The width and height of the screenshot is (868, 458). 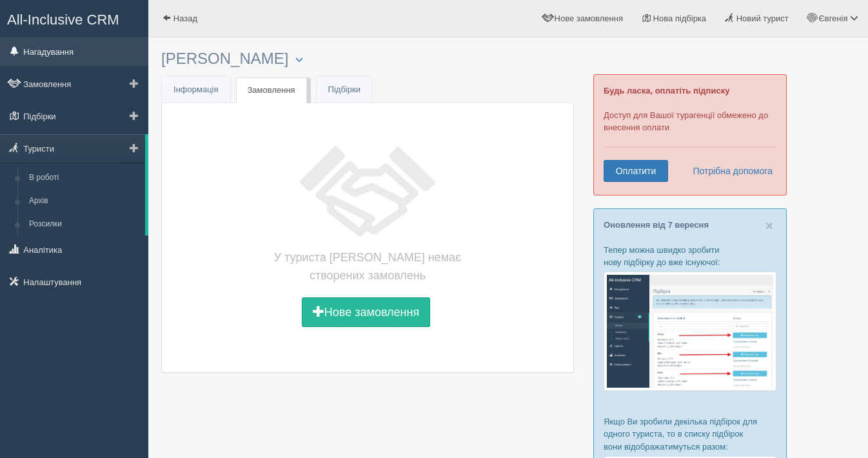 I want to click on a: Потрібна допомога, so click(x=729, y=171).